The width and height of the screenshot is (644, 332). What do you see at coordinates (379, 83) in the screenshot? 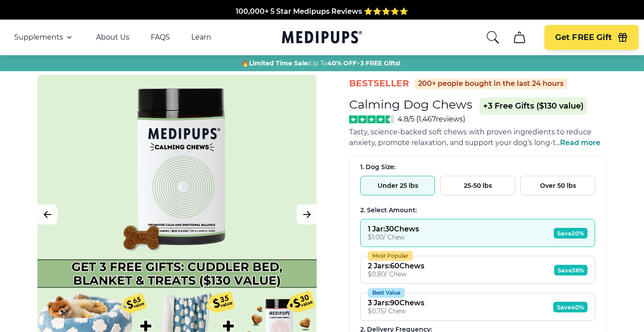
I see `span: BestSeller` at bounding box center [379, 83].